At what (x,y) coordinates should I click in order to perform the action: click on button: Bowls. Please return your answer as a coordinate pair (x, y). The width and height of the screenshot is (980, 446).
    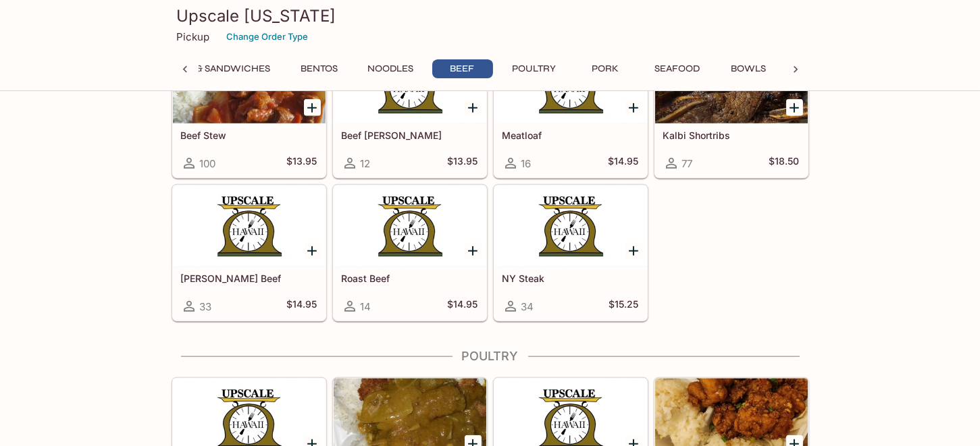
    Looking at the image, I should click on (749, 69).